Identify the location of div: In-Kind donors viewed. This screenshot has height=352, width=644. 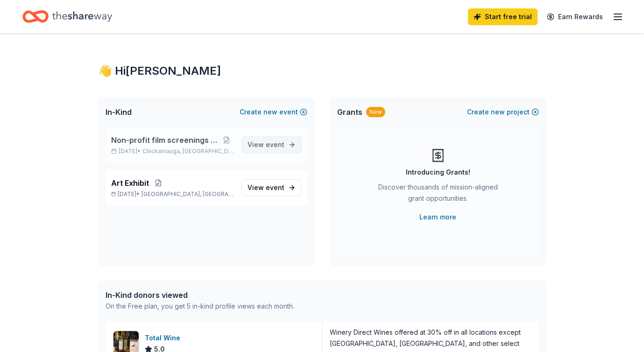
(200, 295).